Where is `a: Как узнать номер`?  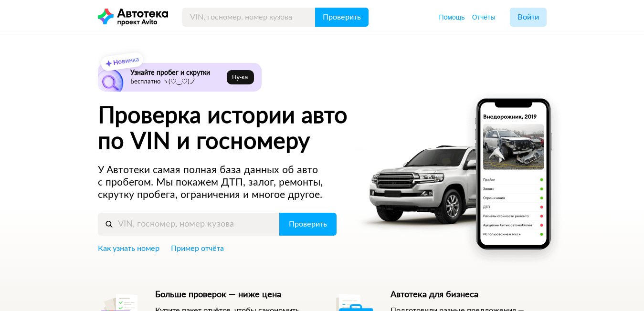
a: Как узнать номер is located at coordinates (128, 248).